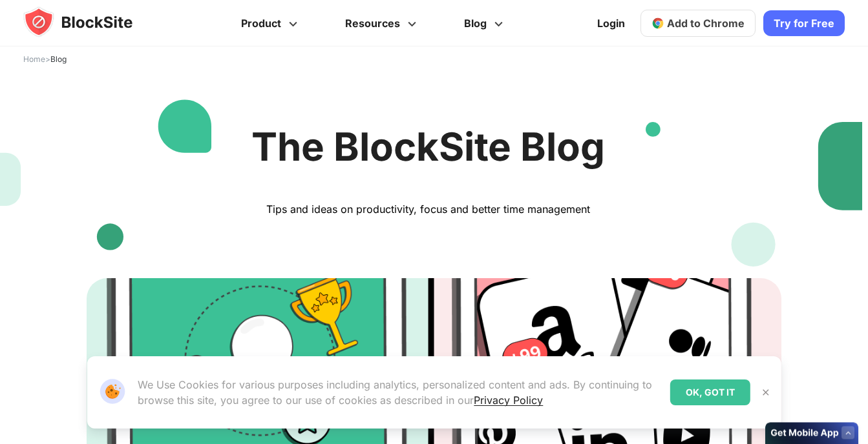 The image size is (868, 444). Describe the element at coordinates (804, 23) in the screenshot. I see `a: Try for Free` at that location.